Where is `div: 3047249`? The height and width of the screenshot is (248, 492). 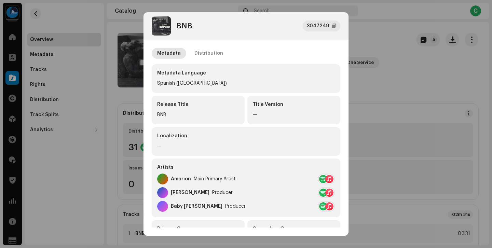 div: 3047249 is located at coordinates (318, 26).